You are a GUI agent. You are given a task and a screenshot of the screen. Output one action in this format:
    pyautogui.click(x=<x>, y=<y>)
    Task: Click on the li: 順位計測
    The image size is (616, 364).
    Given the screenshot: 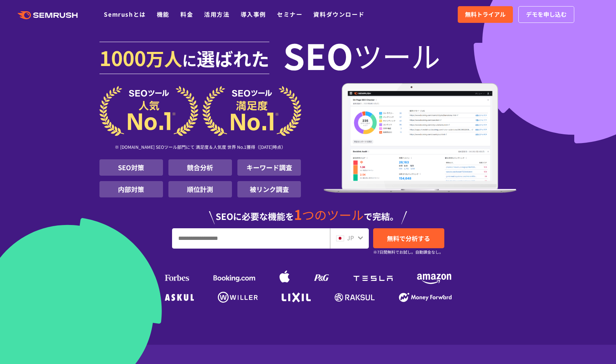 What is the action you would take?
    pyautogui.click(x=200, y=189)
    